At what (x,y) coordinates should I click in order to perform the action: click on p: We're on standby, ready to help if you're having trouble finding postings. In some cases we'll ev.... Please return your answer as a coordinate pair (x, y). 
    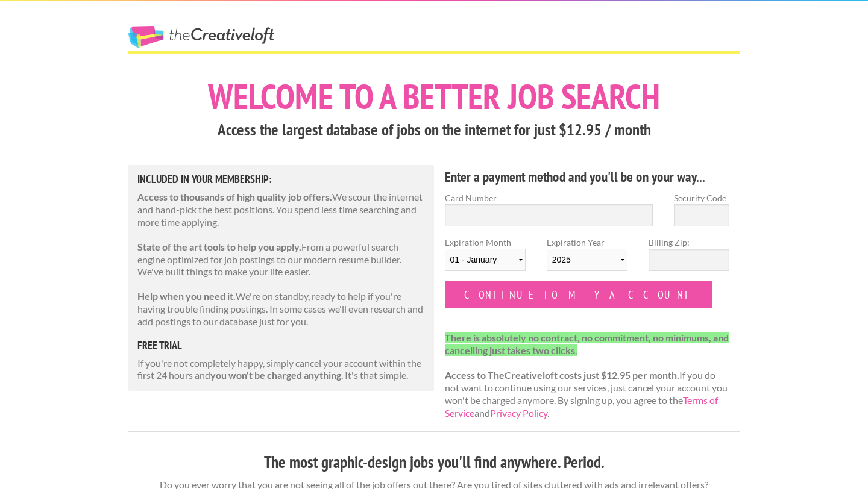
    Looking at the image, I should click on (282, 309).